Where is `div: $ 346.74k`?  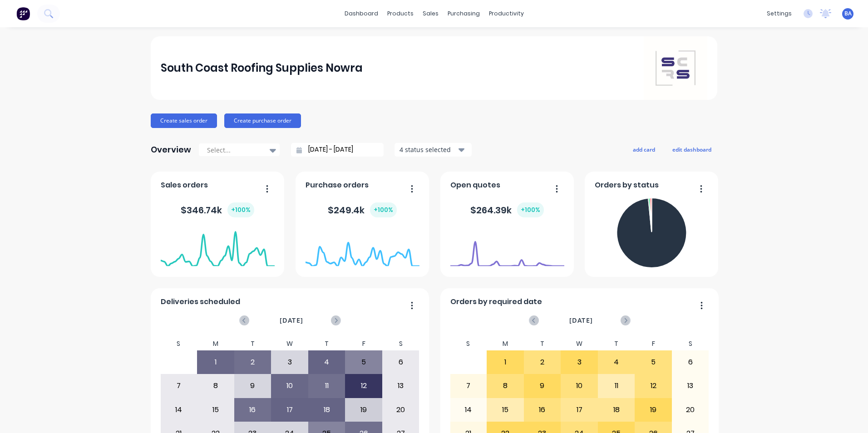
div: $ 346.74k is located at coordinates (217, 210).